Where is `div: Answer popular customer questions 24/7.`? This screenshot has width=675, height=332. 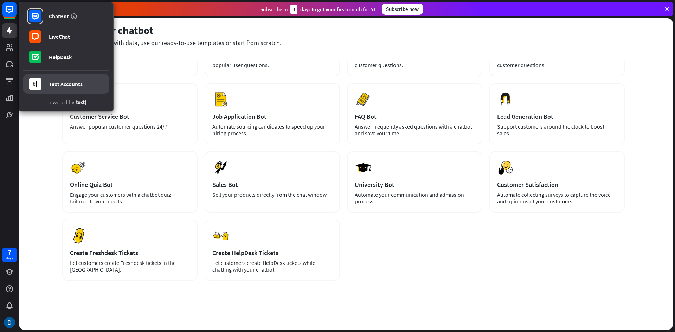 div: Answer popular customer questions 24/7. is located at coordinates (130, 127).